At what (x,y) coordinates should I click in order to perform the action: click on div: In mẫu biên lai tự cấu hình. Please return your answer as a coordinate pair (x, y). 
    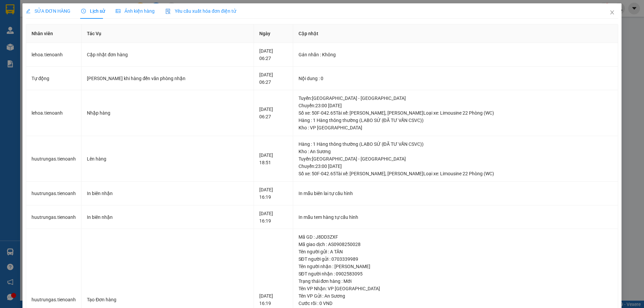
    Looking at the image, I should click on (456, 193).